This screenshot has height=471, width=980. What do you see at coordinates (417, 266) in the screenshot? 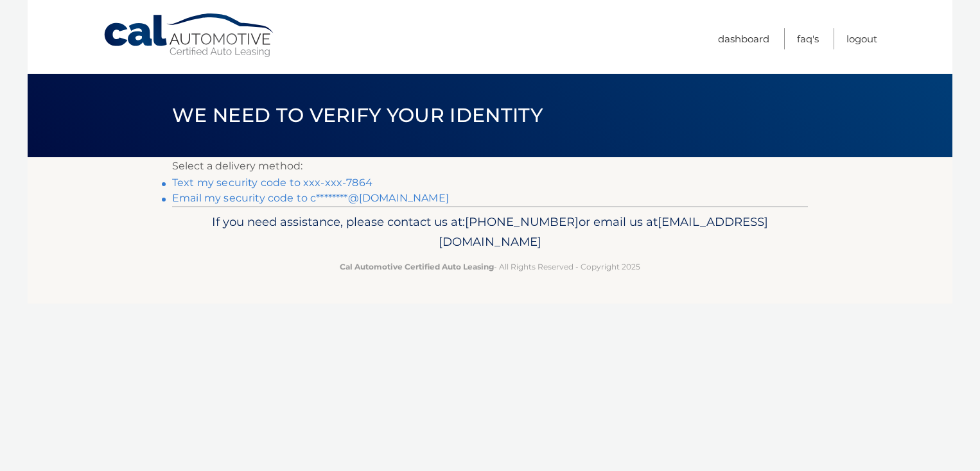
I see `strong: Cal Automotive Certified Auto Leasing` at bounding box center [417, 266].